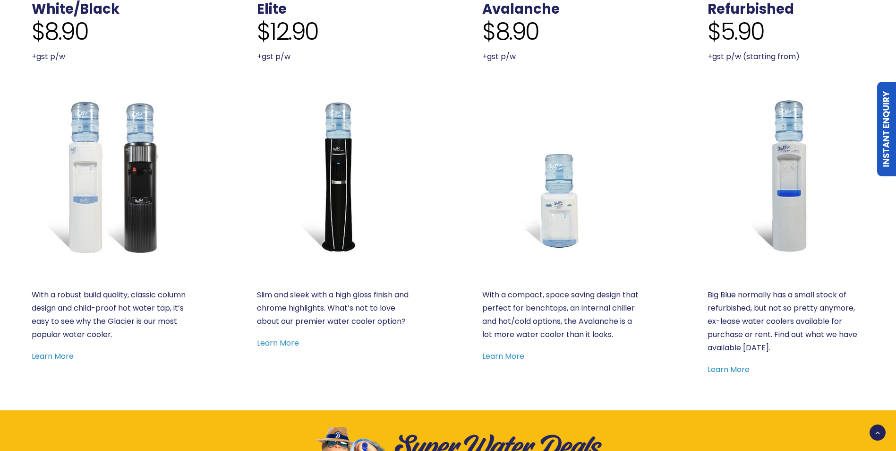 This screenshot has width=896, height=451. Describe the element at coordinates (335, 308) in the screenshot. I see `p: Slim and sleek with a high gloss finish and chrome highlights. What’s not to love about our premi...` at that location.